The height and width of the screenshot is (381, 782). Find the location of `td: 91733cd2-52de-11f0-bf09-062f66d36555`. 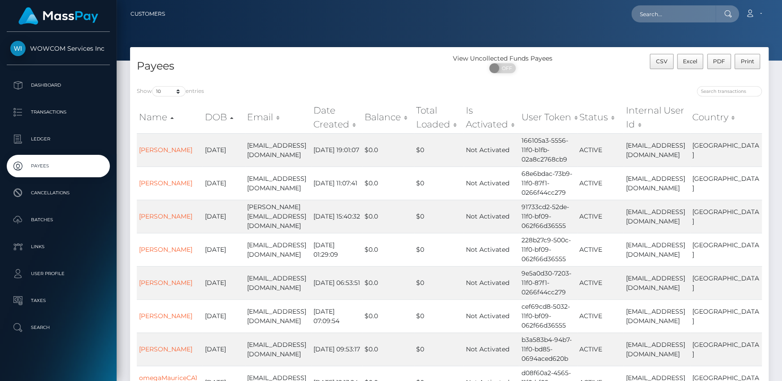

td: 91733cd2-52de-11f0-bf09-062f66d36555 is located at coordinates (548, 216).